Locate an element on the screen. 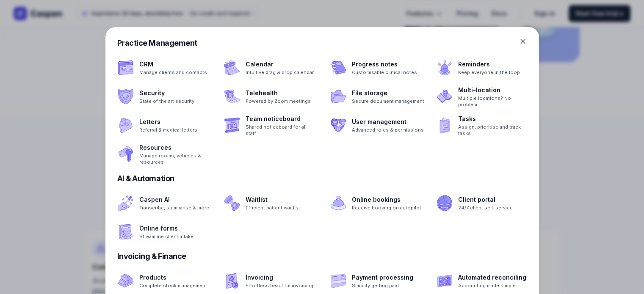  a: Online bookings is located at coordinates (387, 200).